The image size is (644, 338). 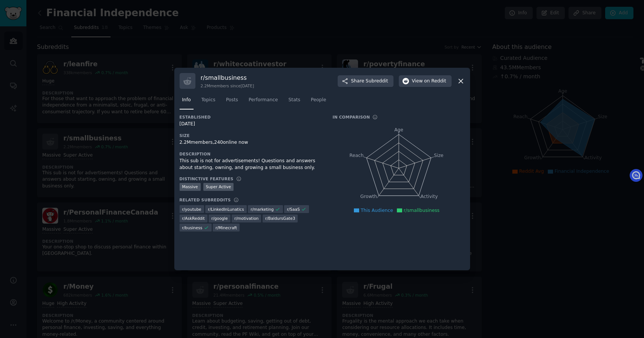 I want to click on h3: In Comparison, so click(x=351, y=117).